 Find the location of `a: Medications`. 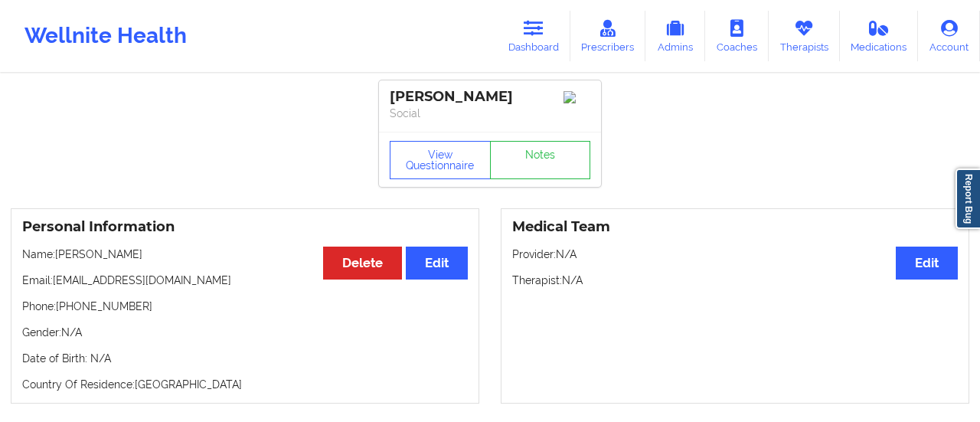

a: Medications is located at coordinates (879, 36).